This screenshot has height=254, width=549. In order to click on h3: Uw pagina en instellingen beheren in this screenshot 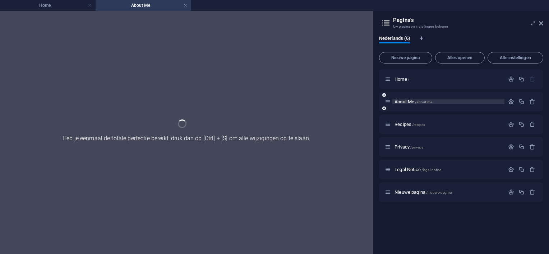, I will do `click(461, 27)`.